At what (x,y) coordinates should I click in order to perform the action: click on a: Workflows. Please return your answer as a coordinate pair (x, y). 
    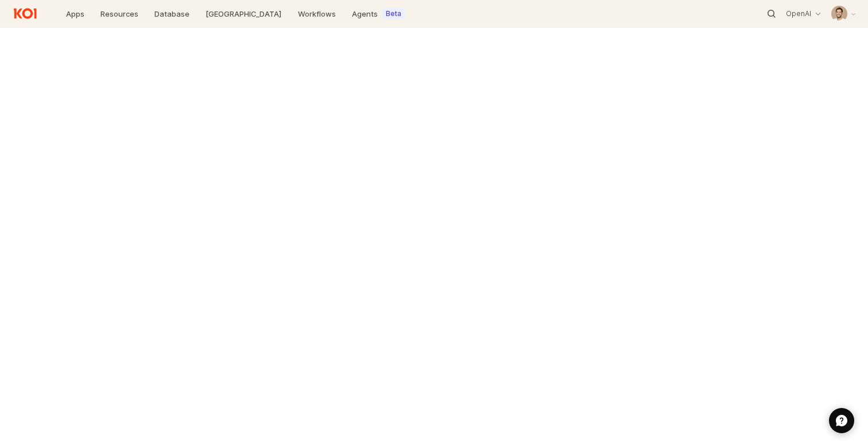
    Looking at the image, I should click on (317, 14).